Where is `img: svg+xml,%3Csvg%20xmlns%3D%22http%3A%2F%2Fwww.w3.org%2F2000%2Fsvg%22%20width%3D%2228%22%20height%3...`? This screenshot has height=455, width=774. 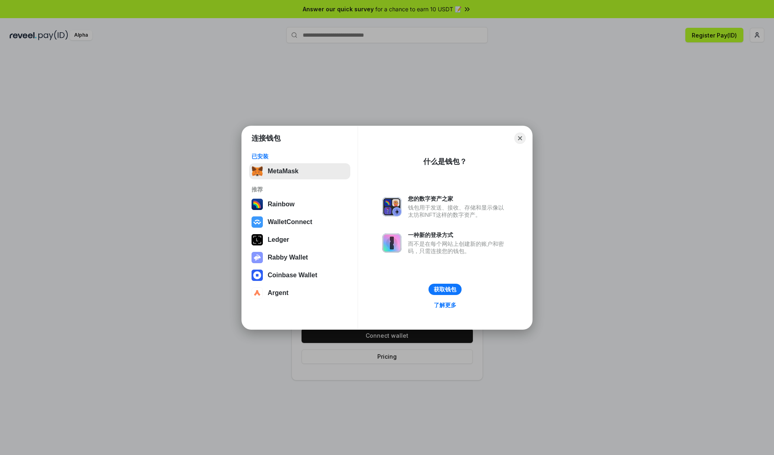 img: svg+xml,%3Csvg%20xmlns%3D%22http%3A%2F%2Fwww.w3.org%2F2000%2Fsvg%22%20width%3D%2228%22%20height%3... is located at coordinates (257, 240).